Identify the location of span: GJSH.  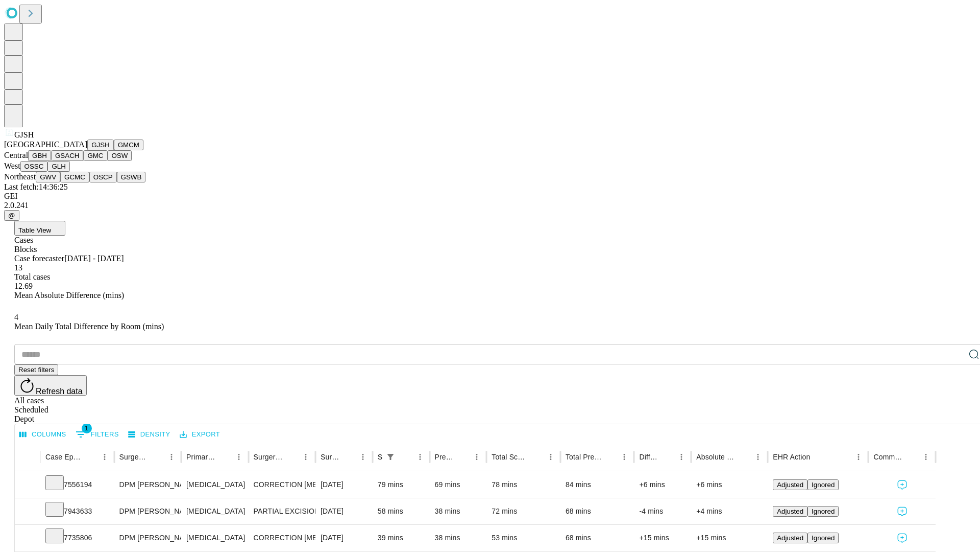
(24, 134).